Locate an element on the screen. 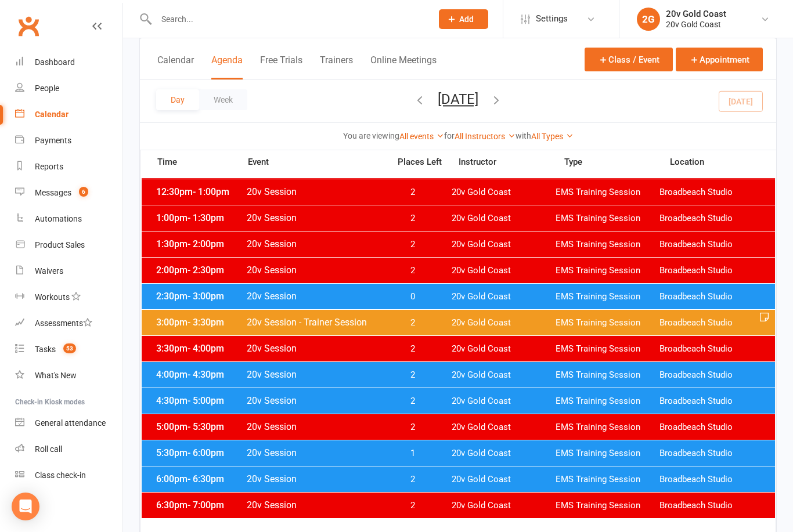  div: Product Sales is located at coordinates (60, 245).